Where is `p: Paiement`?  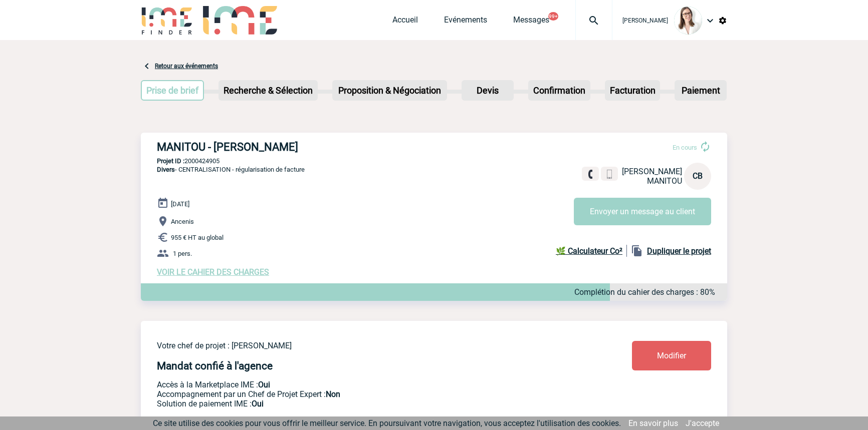 p: Paiement is located at coordinates (701, 90).